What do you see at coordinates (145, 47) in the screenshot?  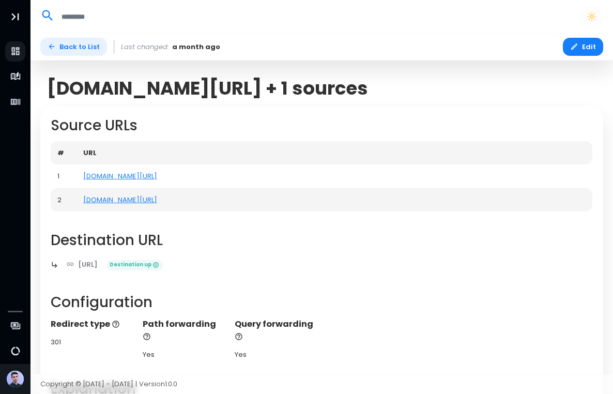 I see `span: Last changed:` at bounding box center [145, 47].